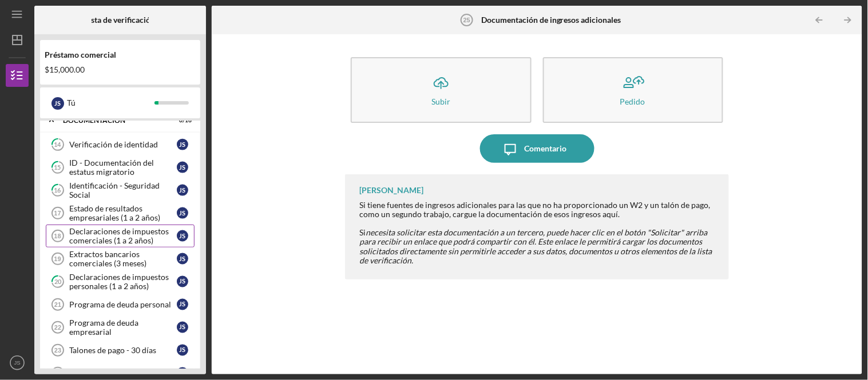  Describe the element at coordinates (119, 236) in the screenshot. I see `font: Declaraciones de impuestos comerciales (1 a 2 años)` at that location.